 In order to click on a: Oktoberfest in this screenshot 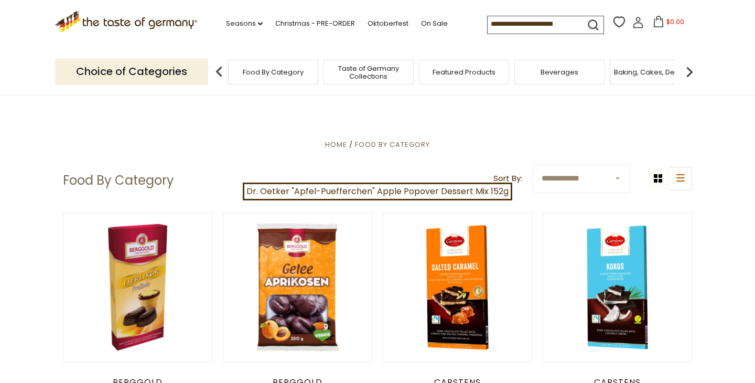, I will do `click(388, 24)`.